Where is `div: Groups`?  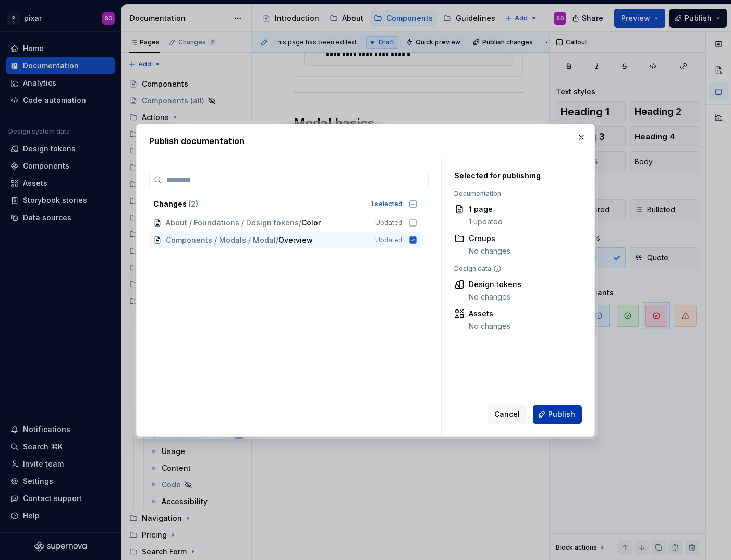
div: Groups is located at coordinates (490, 238).